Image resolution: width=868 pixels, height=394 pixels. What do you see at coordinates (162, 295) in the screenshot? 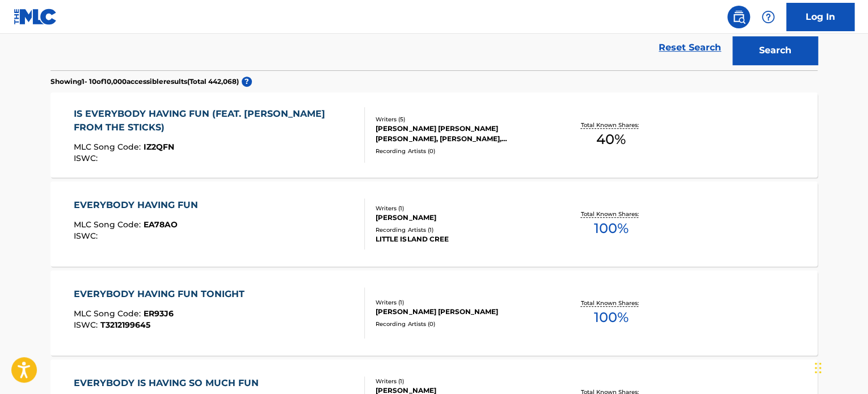
I see `div: EVERYBODY HAVING FUN TONIGHT` at bounding box center [162, 295].